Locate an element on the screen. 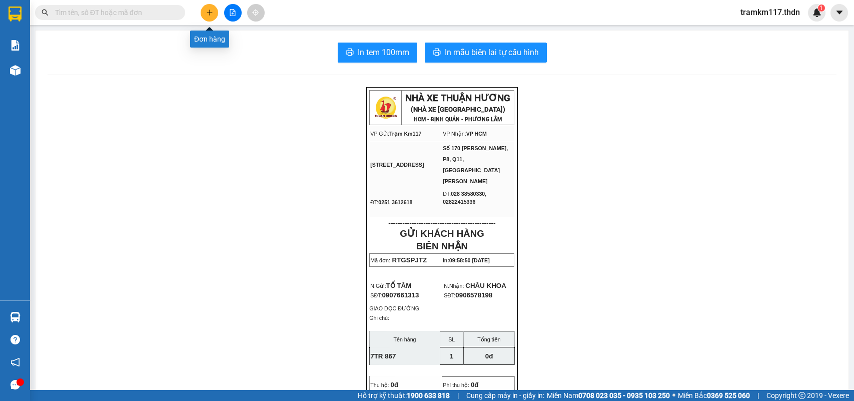  span: VP Gửi: is located at coordinates (380, 134).